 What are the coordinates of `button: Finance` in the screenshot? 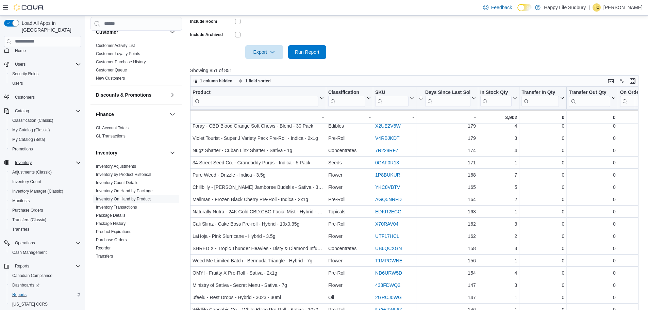 It's located at (131, 114).